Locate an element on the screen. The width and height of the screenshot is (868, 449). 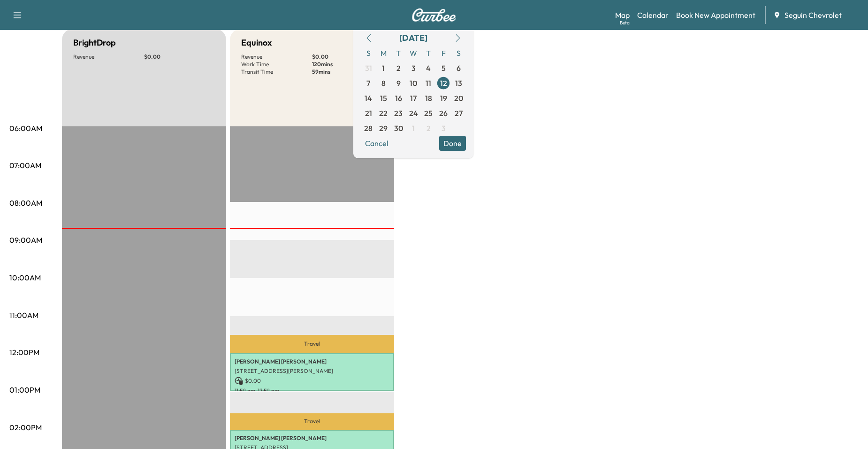
div: Beta is located at coordinates (625, 22).